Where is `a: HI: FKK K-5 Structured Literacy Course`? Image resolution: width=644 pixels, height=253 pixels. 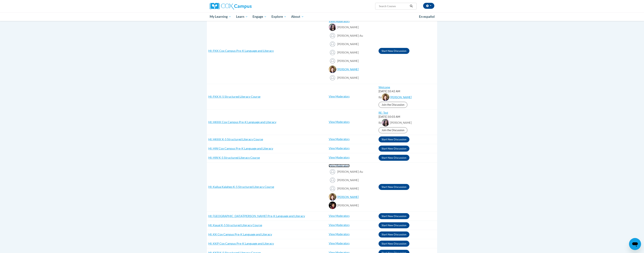 a: HI: FKK K-5 Structured Literacy Course is located at coordinates (235, 96).